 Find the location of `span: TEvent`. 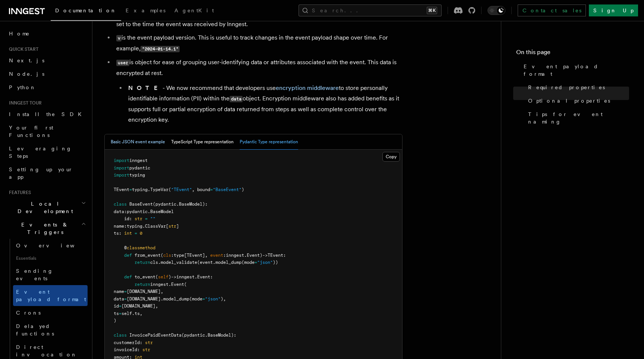

span: TEvent is located at coordinates (195, 255).